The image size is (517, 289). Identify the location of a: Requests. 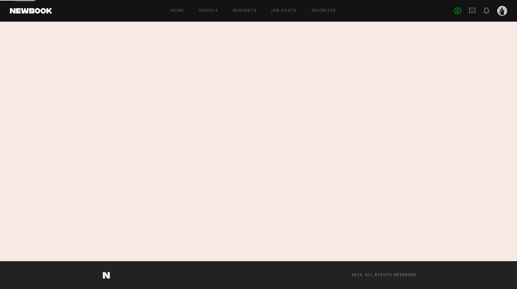
(245, 11).